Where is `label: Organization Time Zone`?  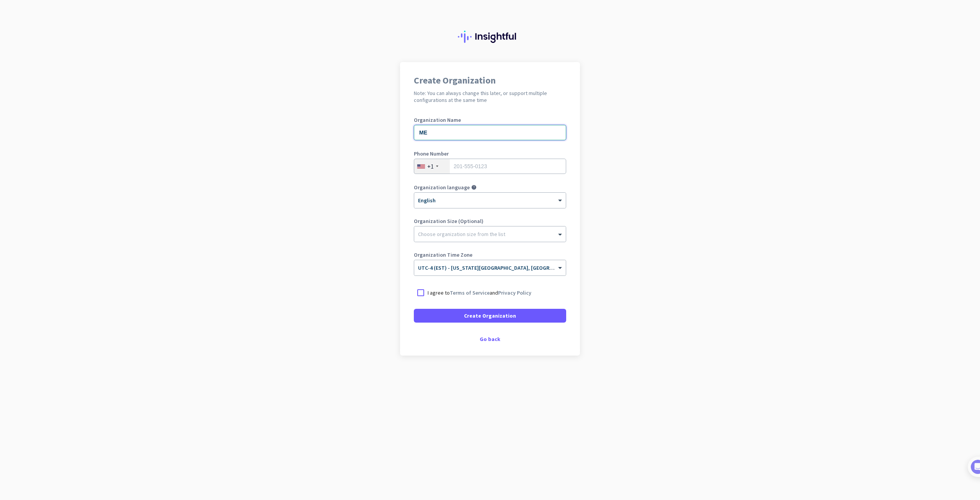
label: Organization Time Zone is located at coordinates (490, 255).